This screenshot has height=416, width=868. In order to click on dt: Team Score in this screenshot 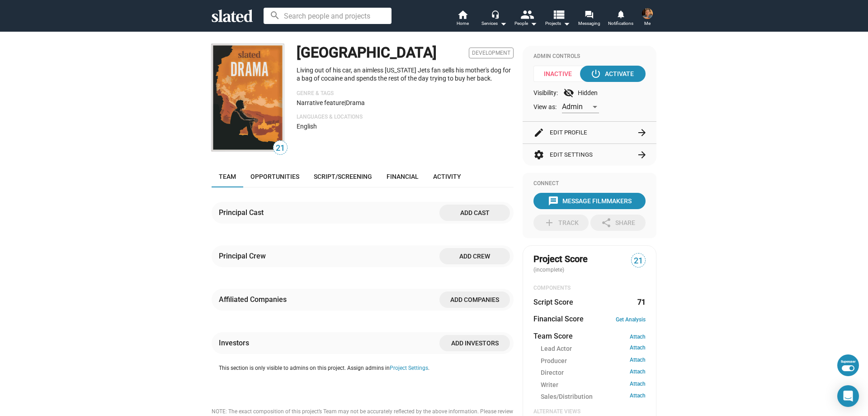, I will do `click(553, 336)`.